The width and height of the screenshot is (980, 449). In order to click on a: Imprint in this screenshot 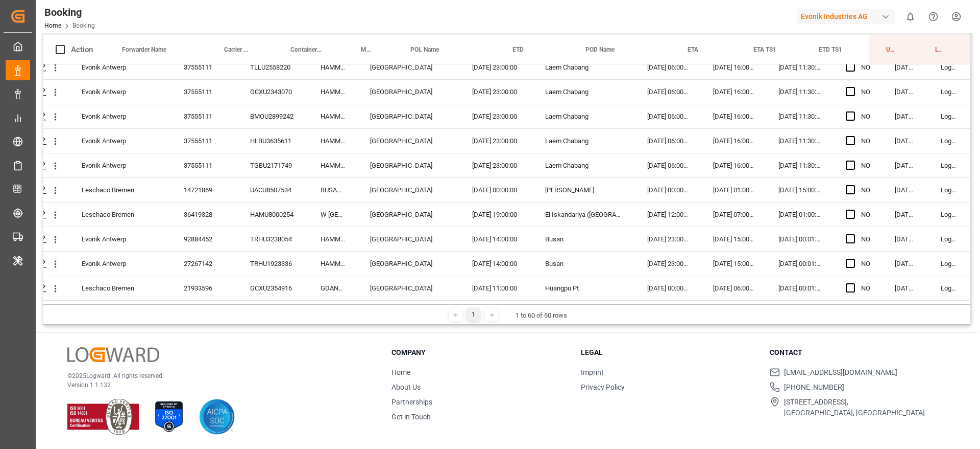, I will do `click(593, 372)`.